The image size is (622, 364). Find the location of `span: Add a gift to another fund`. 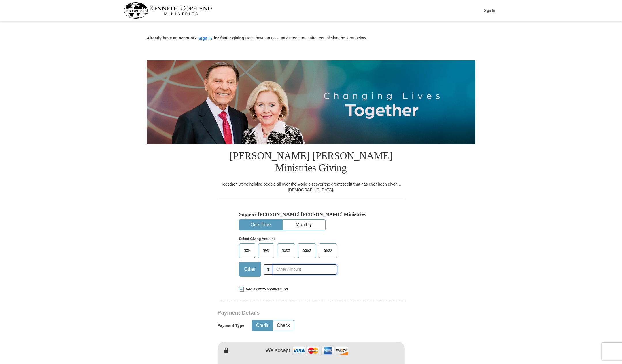

span: Add a gift to another fund is located at coordinates (266, 289).